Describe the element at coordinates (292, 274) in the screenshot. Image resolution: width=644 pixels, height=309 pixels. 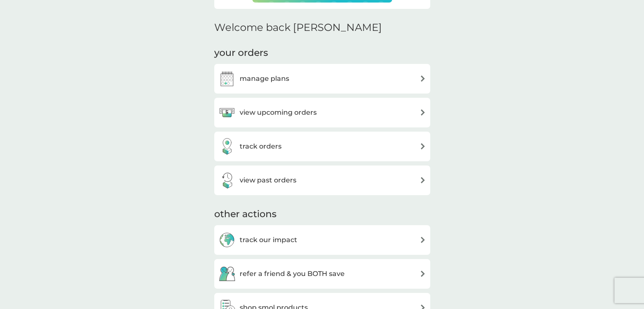
I see `h3: refer a friend & you BOTH save` at that location.